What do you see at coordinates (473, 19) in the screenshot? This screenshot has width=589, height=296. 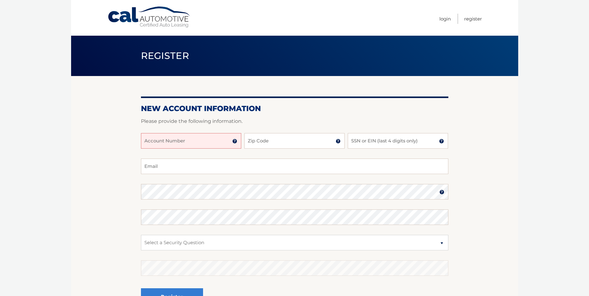 I see `a: Register` at bounding box center [473, 19].